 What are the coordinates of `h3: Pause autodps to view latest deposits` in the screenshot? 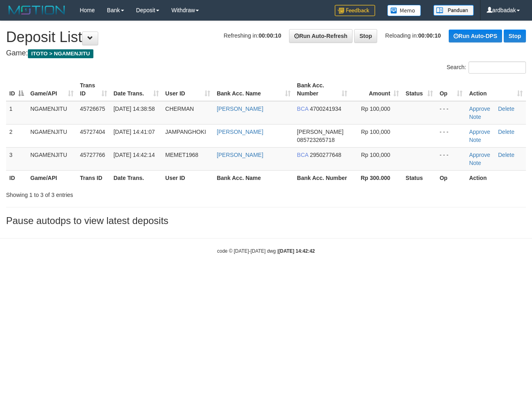 It's located at (266, 221).